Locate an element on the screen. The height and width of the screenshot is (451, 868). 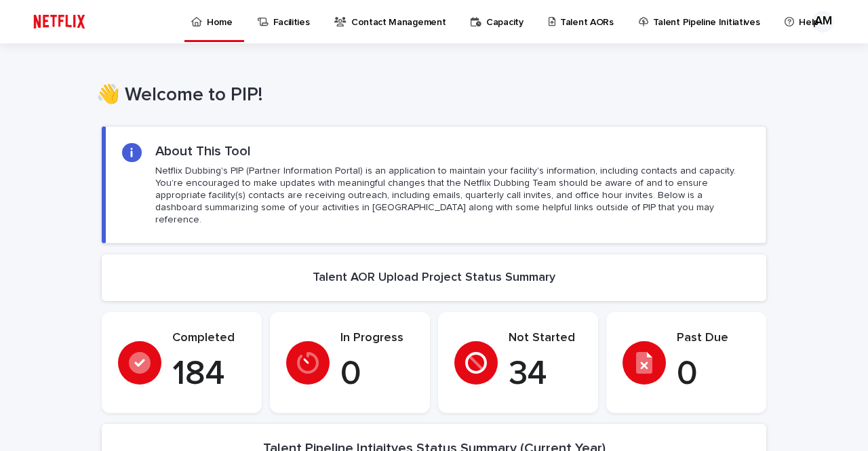
p: In Progress is located at coordinates (377, 338).